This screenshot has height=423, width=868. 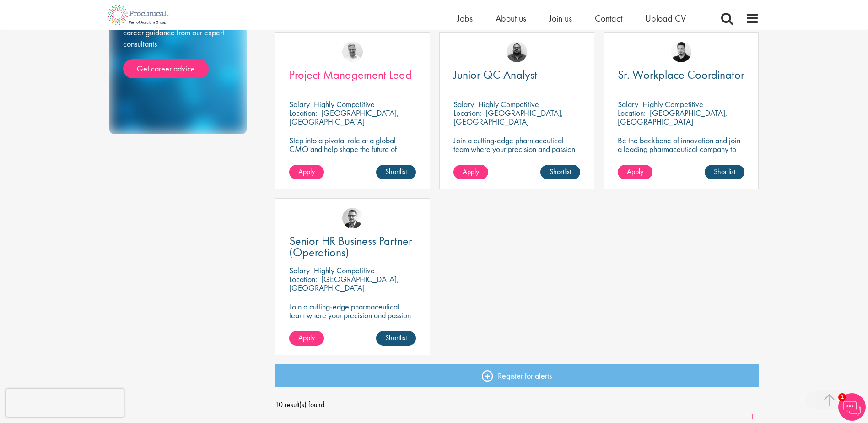 What do you see at coordinates (510, 18) in the screenshot?
I see `a: About us` at bounding box center [510, 18].